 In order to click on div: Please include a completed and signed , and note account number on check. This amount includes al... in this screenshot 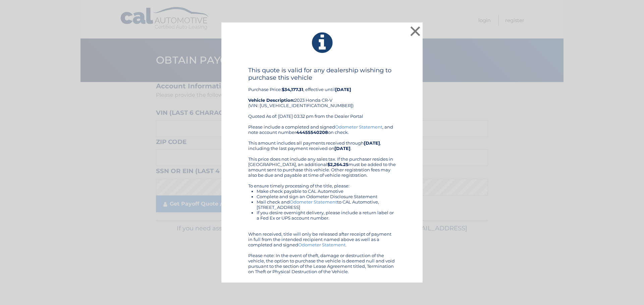, I will do `click(322, 200)`.